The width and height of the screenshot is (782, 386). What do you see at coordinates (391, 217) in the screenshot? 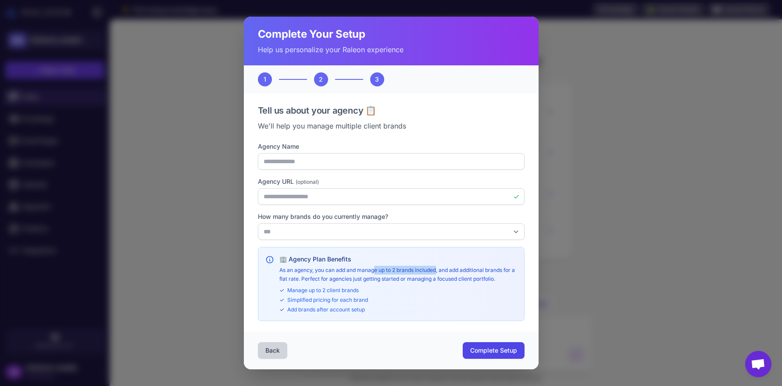
I see `label: How many brands do you currently manage?` at bounding box center [391, 217].